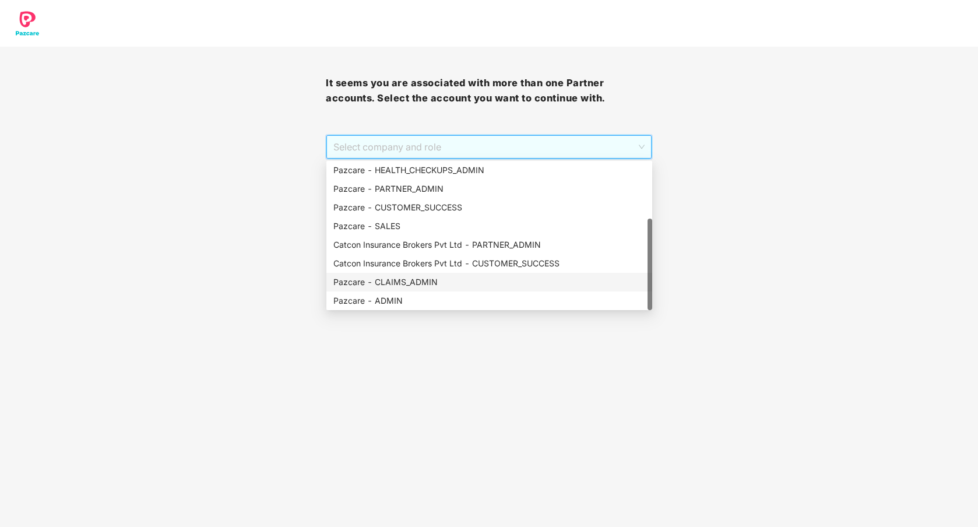 The image size is (978, 527). Describe the element at coordinates (488, 90) in the screenshot. I see `h3: It seems you are associated with more than one Partner accounts. Select the account you want to c...` at that location.